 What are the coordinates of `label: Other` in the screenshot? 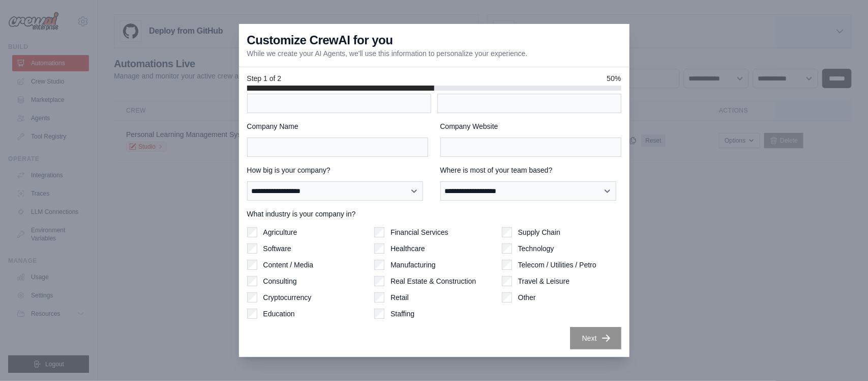 It's located at (527, 297).